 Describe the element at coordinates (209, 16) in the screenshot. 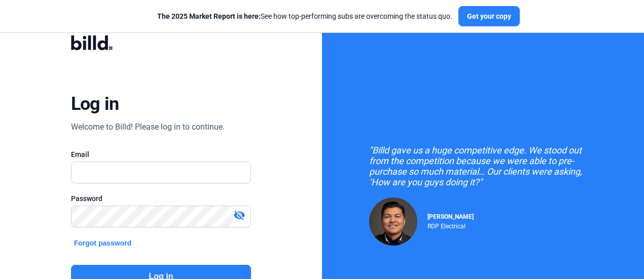

I see `span: The 2025 Market Report is here:` at that location.